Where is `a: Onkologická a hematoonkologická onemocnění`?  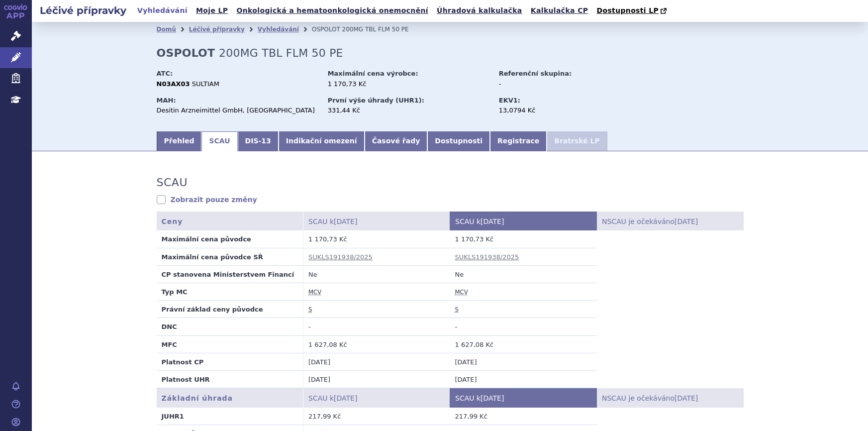
a: Onkologická a hematoonkologická onemocnění is located at coordinates (332, 11).